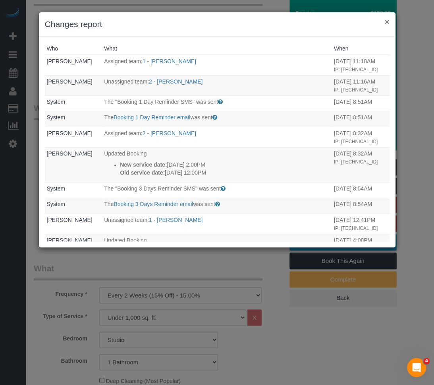 This screenshot has height=385, width=434. What do you see at coordinates (142, 172) in the screenshot?
I see `strong: Old service date:` at bounding box center [142, 172].